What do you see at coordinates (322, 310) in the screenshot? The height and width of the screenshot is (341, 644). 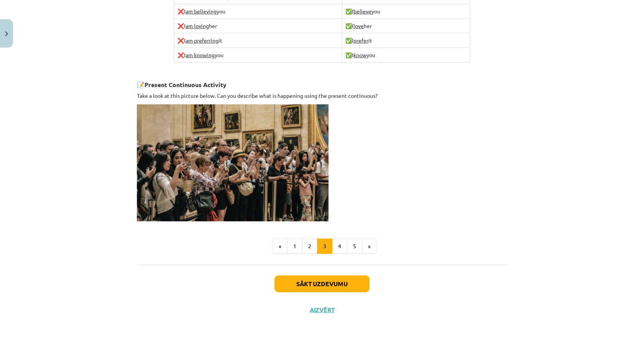 I see `button: Aizvērt` at bounding box center [322, 310].